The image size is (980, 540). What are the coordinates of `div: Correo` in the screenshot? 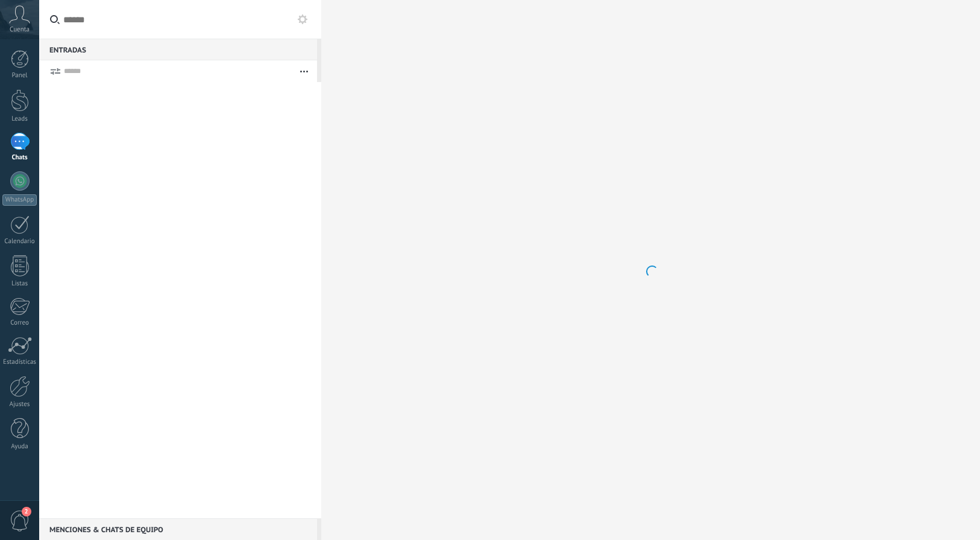 It's located at (20, 323).